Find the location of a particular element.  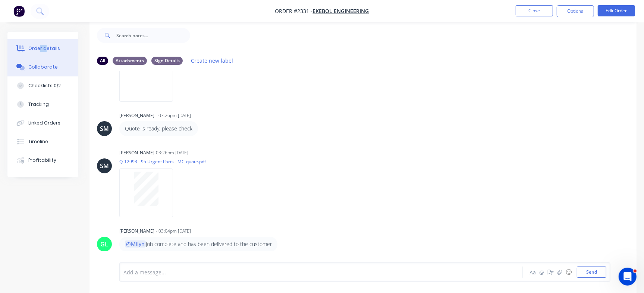

div: GL is located at coordinates (104, 244).